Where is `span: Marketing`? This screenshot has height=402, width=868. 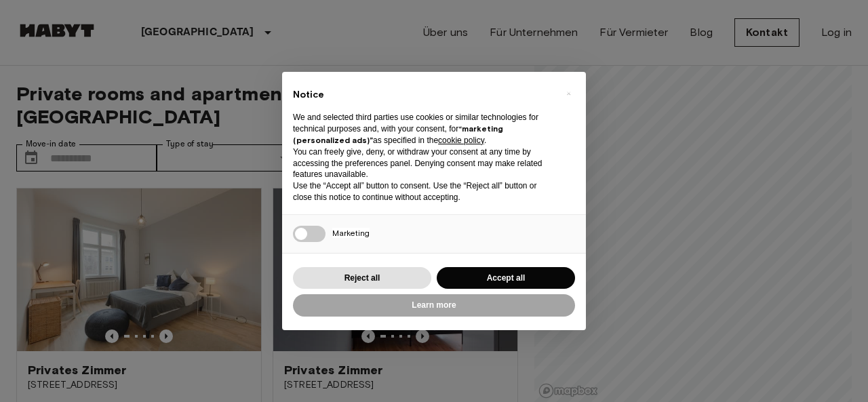 span: Marketing is located at coordinates (351, 232).